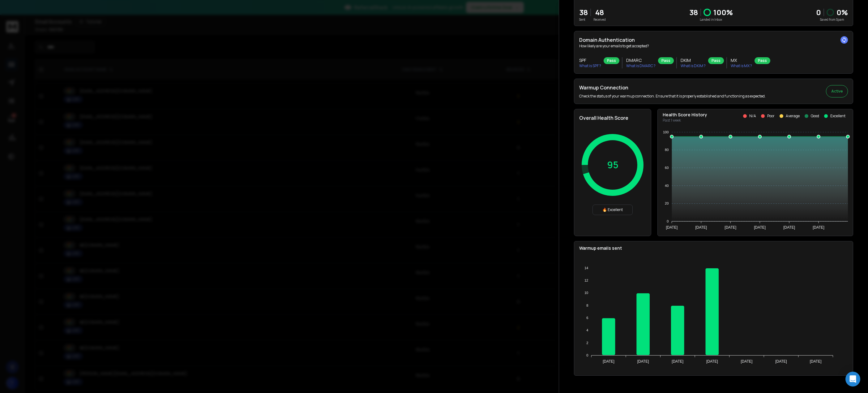 The image size is (868, 393). I want to click on tspan: 2, so click(587, 343).